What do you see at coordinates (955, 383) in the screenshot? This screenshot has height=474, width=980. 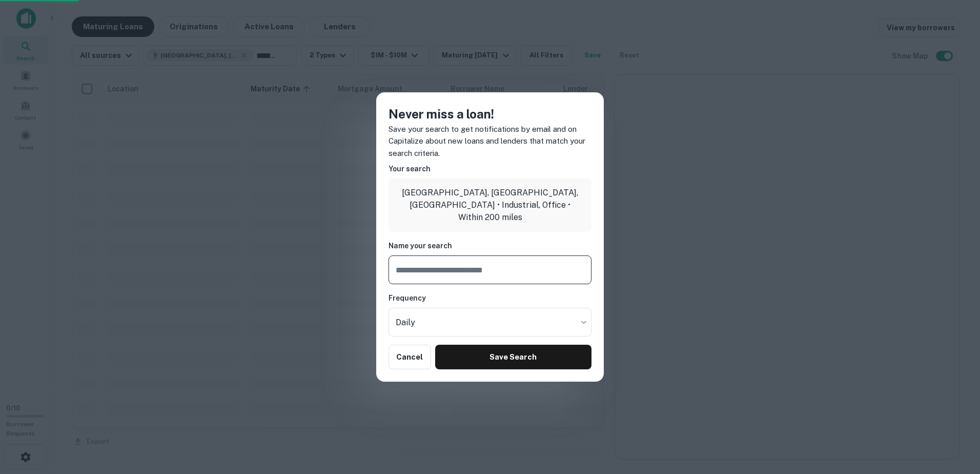 I see `div: Chat Widget` at bounding box center [955, 383].